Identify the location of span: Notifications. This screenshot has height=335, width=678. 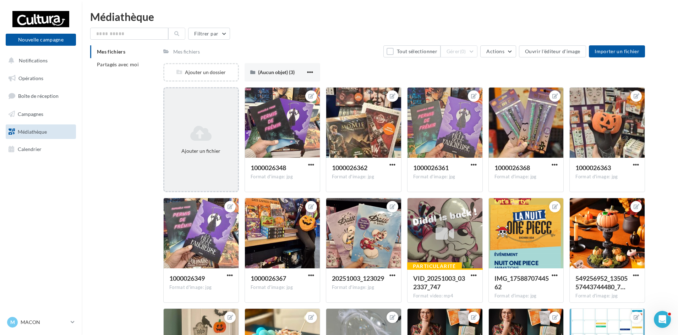
(33, 60).